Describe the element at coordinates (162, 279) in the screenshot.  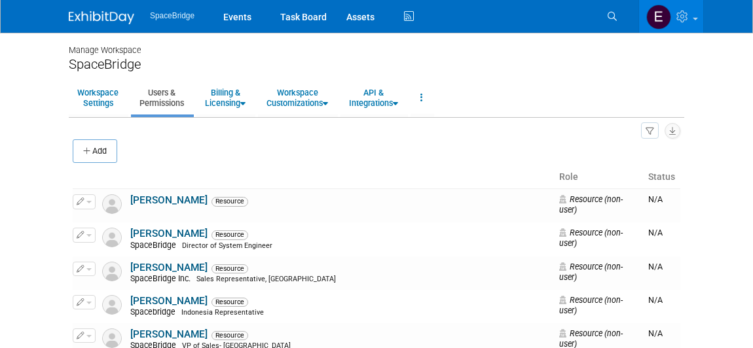
I see `span: SpaceBridge Inc.` at that location.